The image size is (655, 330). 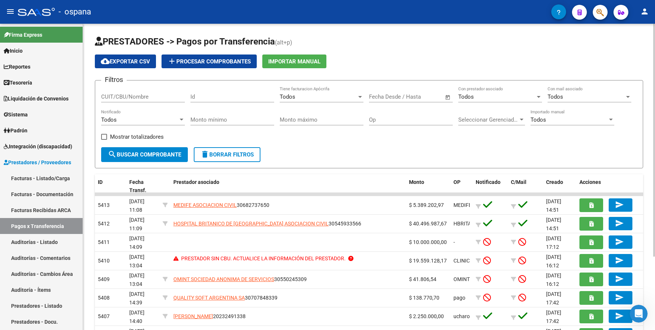 I want to click on span: 30707848339, so click(x=225, y=297).